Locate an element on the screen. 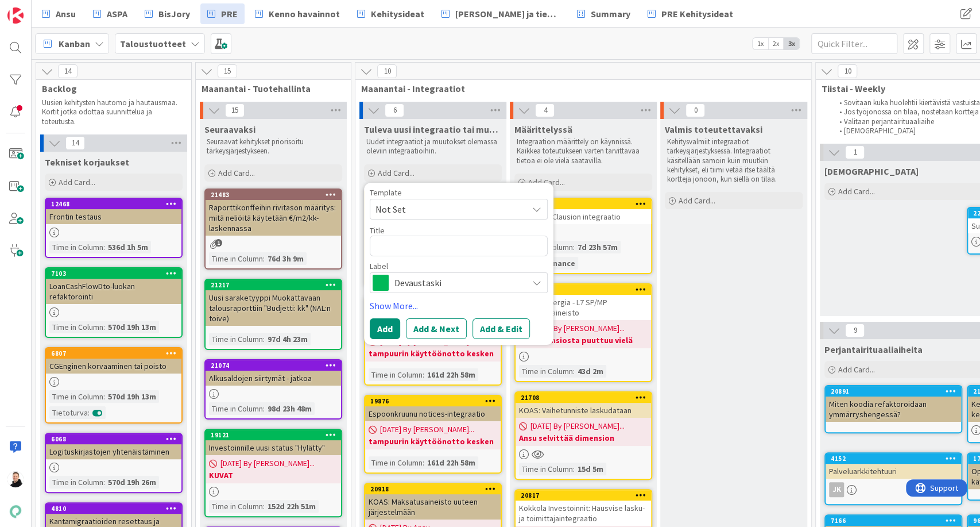 The image size is (980, 527). a: 20891Miten koodia refaktoroidaan ymmärryshengessä? is located at coordinates (894, 409).